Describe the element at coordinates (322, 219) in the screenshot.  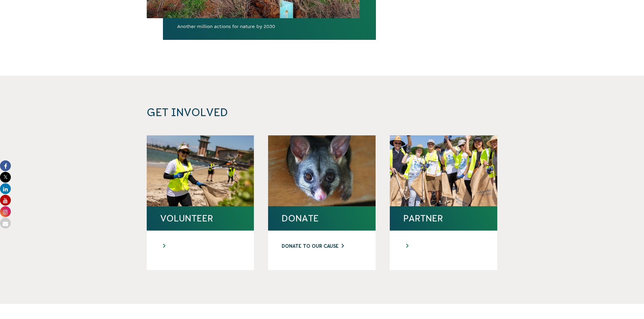
I see `h4: DONATE` at that location.